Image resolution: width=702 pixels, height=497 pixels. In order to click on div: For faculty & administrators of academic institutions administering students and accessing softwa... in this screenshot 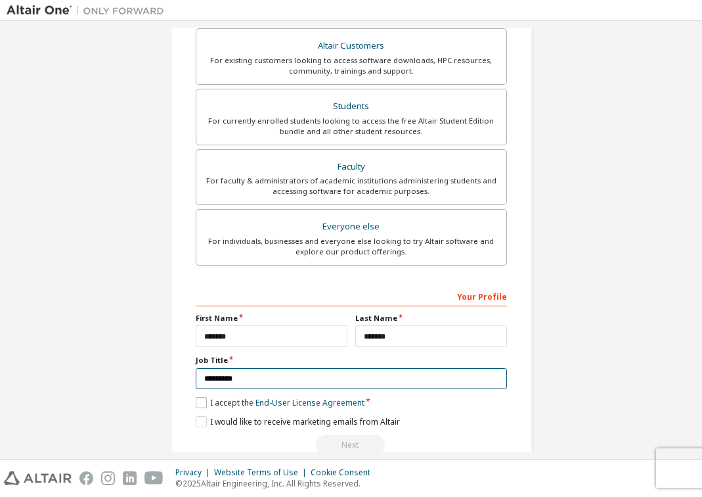, I will do `click(351, 186)`.